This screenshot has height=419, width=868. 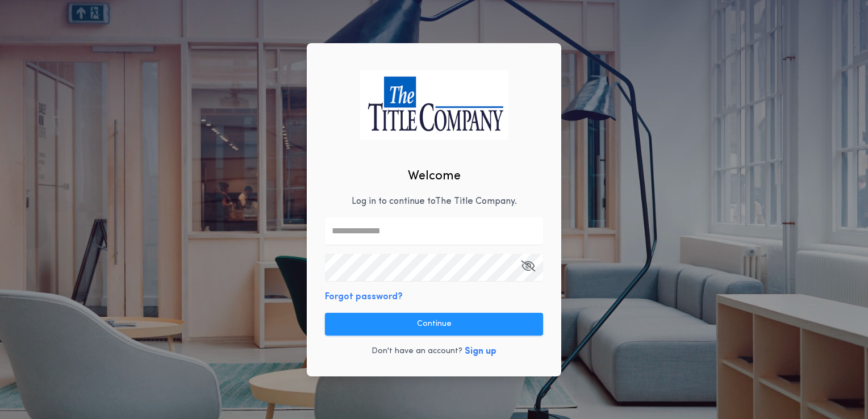 What do you see at coordinates (434, 105) in the screenshot?
I see `img: logo` at bounding box center [434, 105].